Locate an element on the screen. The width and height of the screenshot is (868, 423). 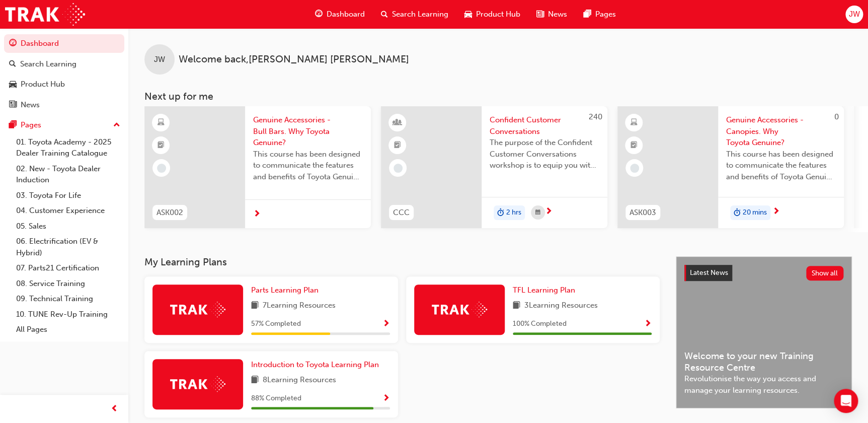
a: 07. Parts21 Certification is located at coordinates (68, 268).